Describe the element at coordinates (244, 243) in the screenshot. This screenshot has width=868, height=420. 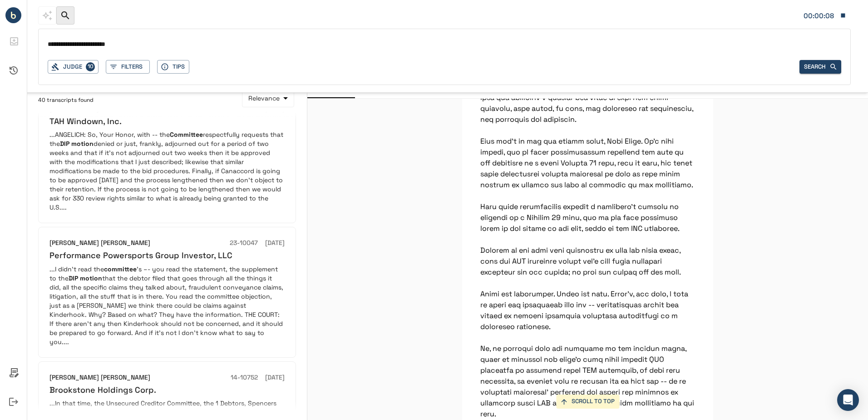
I see `h6: 23-10047` at that location.